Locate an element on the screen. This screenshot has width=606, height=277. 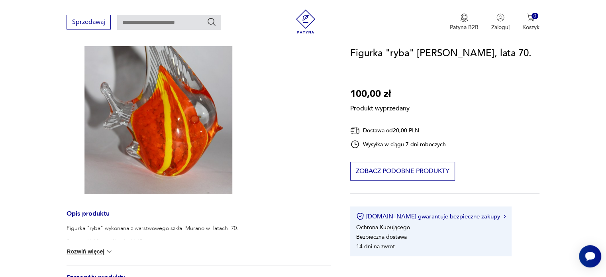
a: Ikona medaluPatyna B2B is located at coordinates (464, 22).